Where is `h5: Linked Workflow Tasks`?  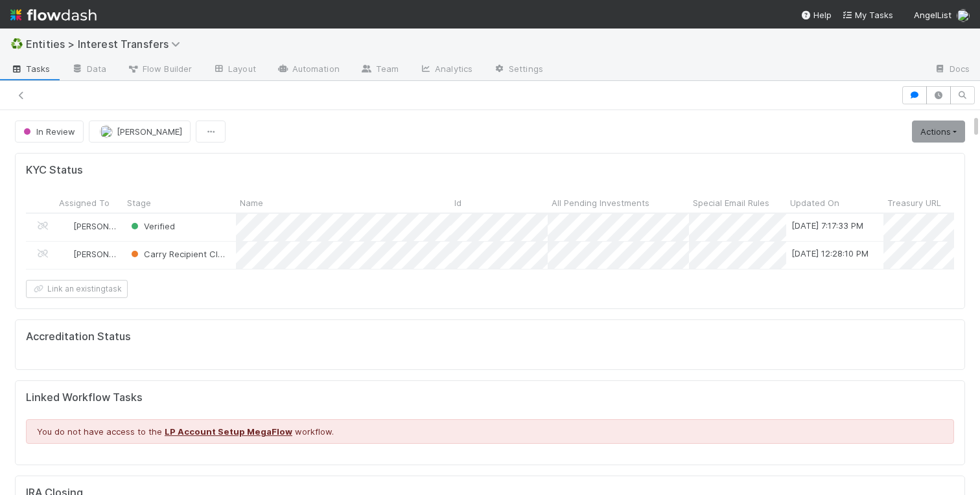
h5: Linked Workflow Tasks is located at coordinates (490, 398).